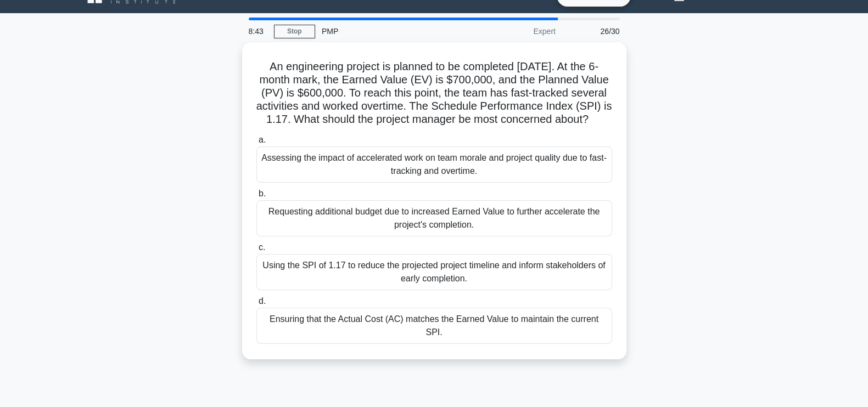  What do you see at coordinates (262, 193) in the screenshot?
I see `span: b.` at bounding box center [262, 193].